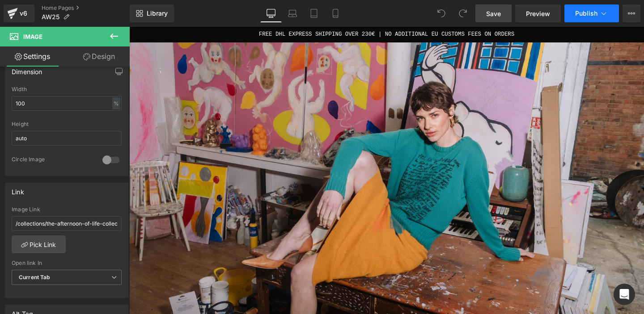 This screenshot has height=314, width=644. What do you see at coordinates (35, 277) in the screenshot?
I see `b: Current Tab` at bounding box center [35, 277].